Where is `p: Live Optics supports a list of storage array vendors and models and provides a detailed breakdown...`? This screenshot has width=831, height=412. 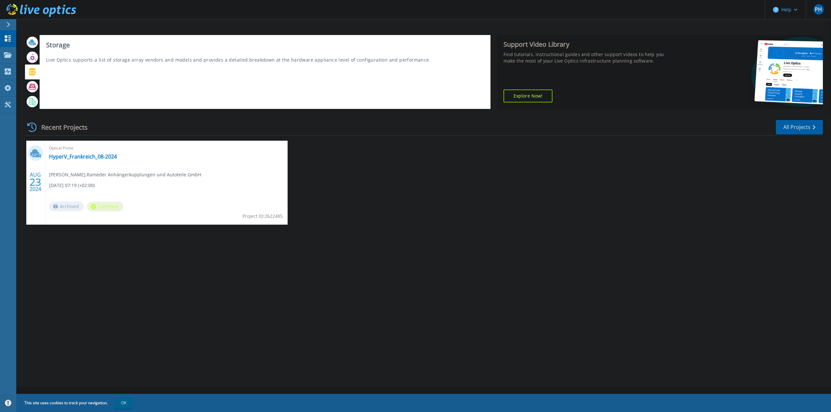 p: Live Optics supports a list of storage array vendors and models and provides a detailed breakdown... is located at coordinates (265, 60).